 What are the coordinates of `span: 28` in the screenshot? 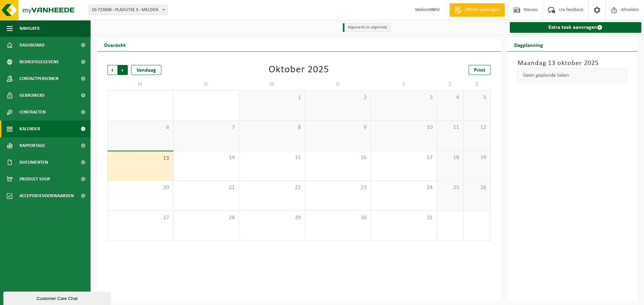 It's located at (206, 218).